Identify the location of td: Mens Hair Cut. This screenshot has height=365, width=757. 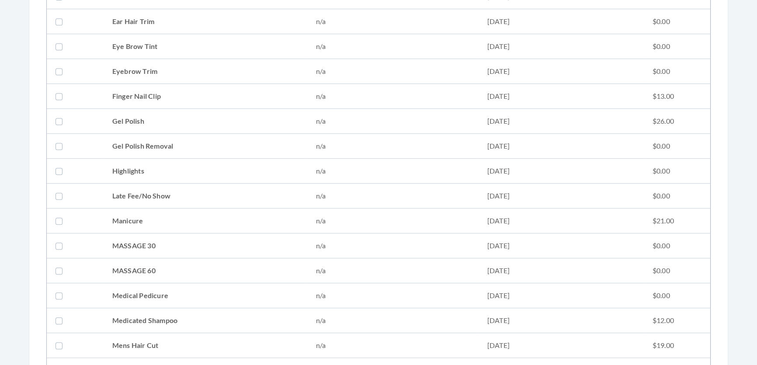
(206, 345).